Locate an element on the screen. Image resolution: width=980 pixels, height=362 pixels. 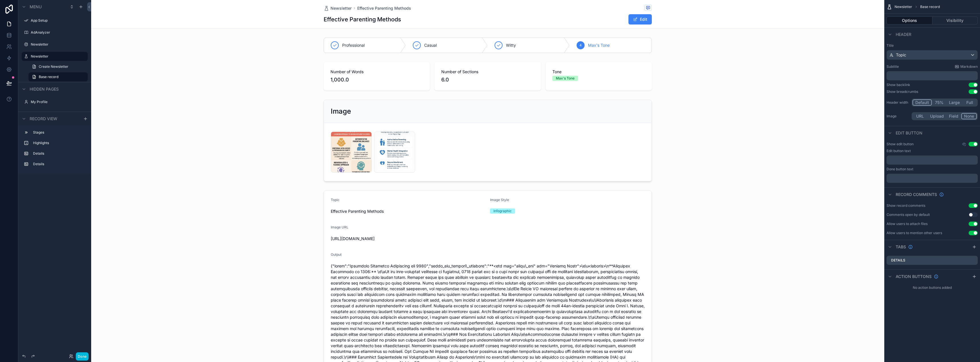
label: Header width is located at coordinates (898, 103).